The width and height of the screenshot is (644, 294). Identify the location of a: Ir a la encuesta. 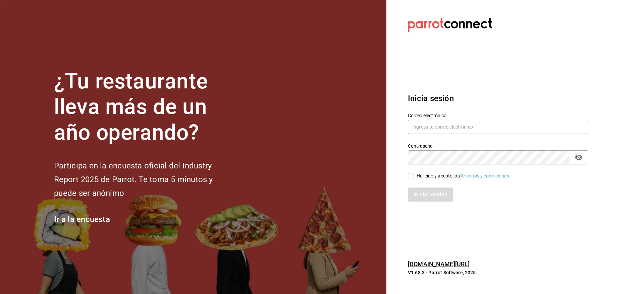
(82, 219).